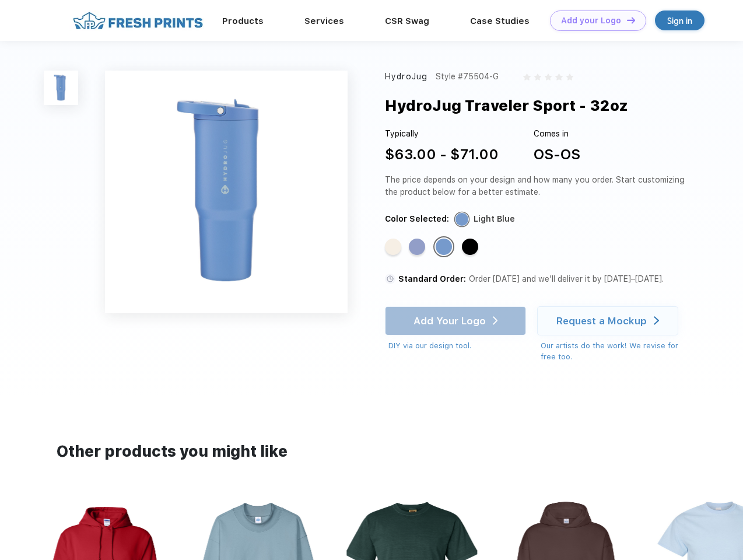 The image size is (743, 560). Describe the element at coordinates (506, 105) in the screenshot. I see `div: HydroJug Traveler Sport - 32oz` at that location.